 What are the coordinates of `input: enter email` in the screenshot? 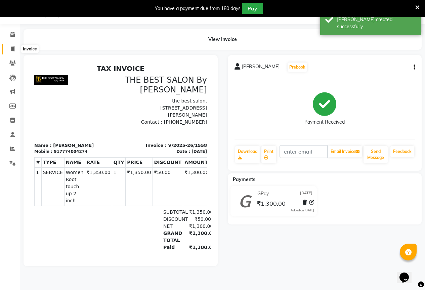 It's located at (303, 151).